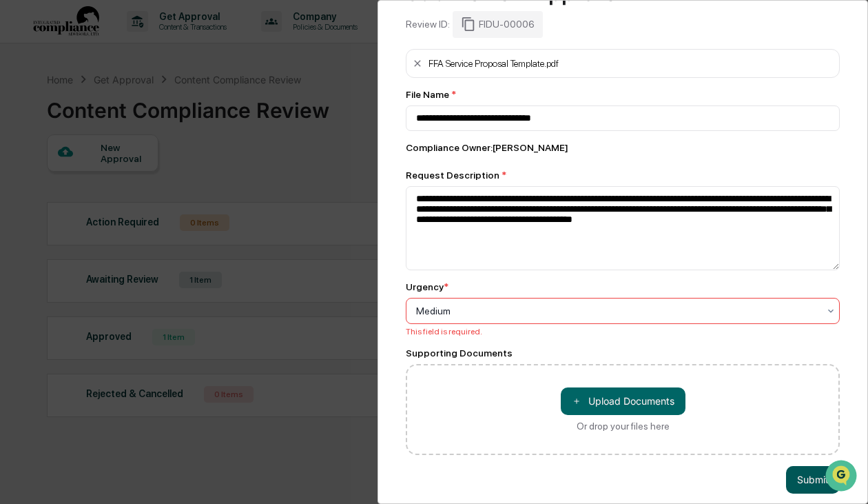 This screenshot has height=504, width=868. Describe the element at coordinates (623, 401) in the screenshot. I see `button: Or drop your files here` at that location.